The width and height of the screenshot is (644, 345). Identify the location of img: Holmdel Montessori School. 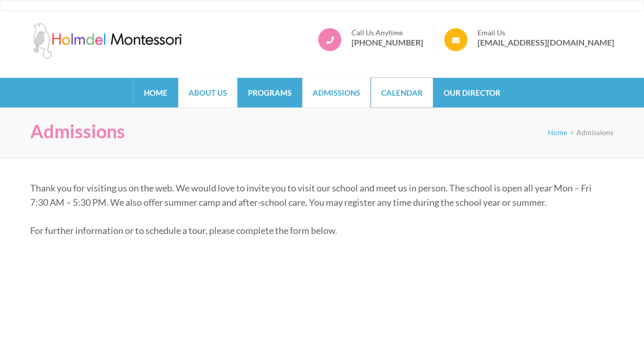
(107, 41).